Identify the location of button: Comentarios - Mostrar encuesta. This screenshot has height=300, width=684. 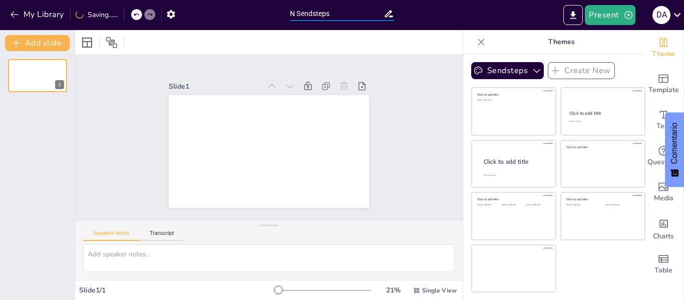
(674, 150).